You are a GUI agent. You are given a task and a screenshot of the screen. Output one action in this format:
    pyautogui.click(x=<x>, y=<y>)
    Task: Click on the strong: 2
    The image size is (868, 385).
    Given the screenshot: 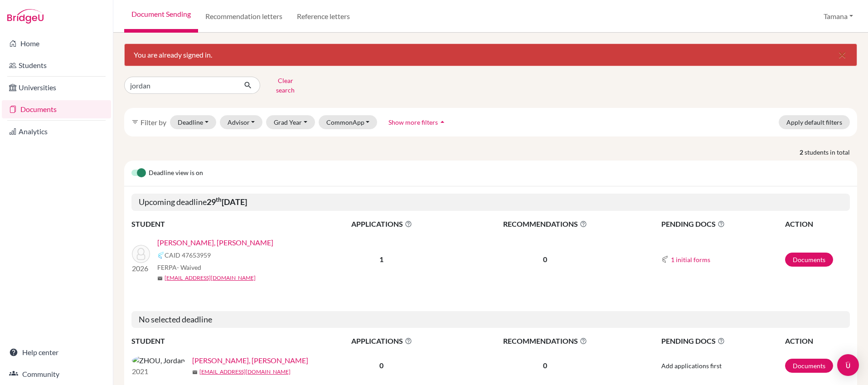 What is the action you would take?
    pyautogui.click(x=802, y=152)
    